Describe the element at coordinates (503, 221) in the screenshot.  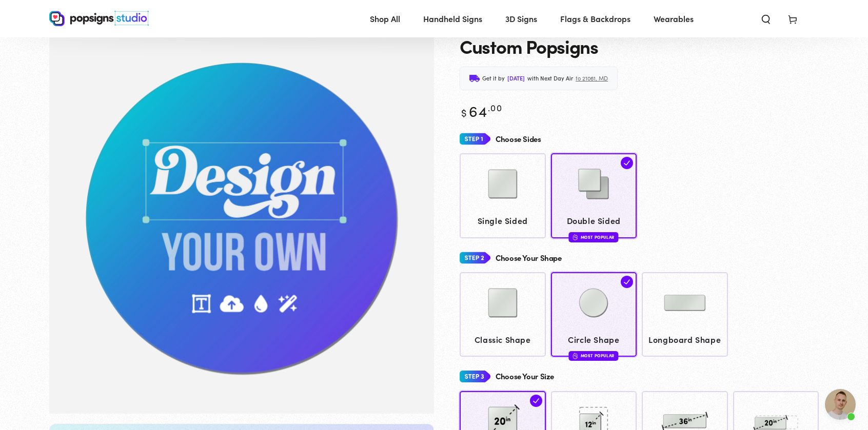
I see `span: Single Sided` at that location.